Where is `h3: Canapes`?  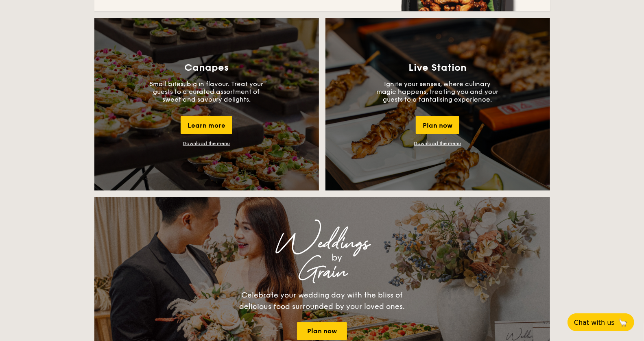
h3: Canapes is located at coordinates (206, 68).